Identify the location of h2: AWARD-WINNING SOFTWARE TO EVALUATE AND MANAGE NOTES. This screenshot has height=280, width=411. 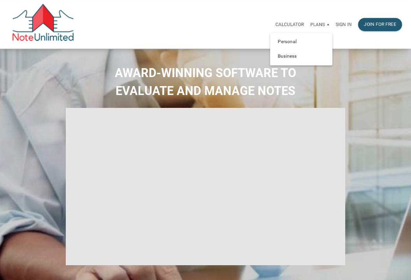
(206, 82).